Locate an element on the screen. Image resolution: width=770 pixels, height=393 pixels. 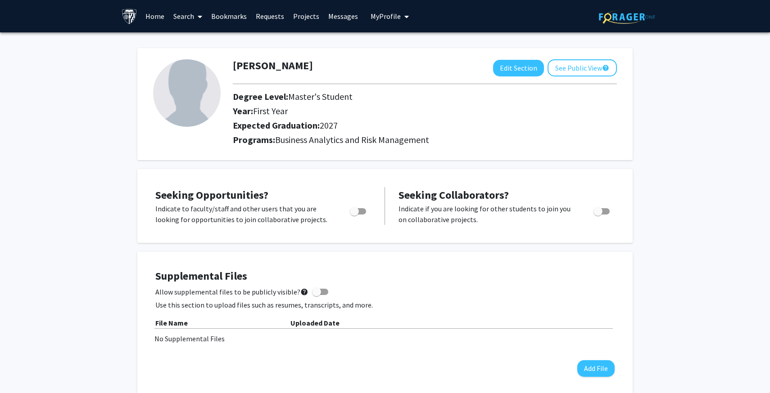
img: ForagerOne Logo is located at coordinates (626, 17).